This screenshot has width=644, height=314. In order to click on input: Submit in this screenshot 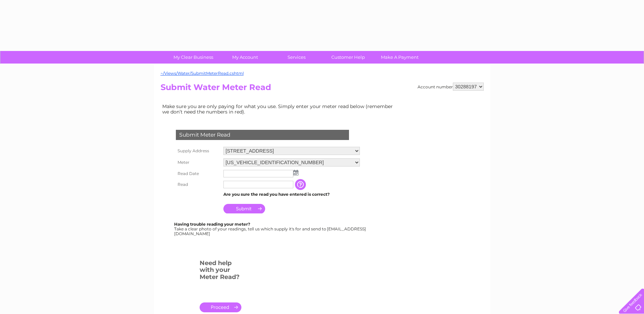, I will do `click(244, 208)`.